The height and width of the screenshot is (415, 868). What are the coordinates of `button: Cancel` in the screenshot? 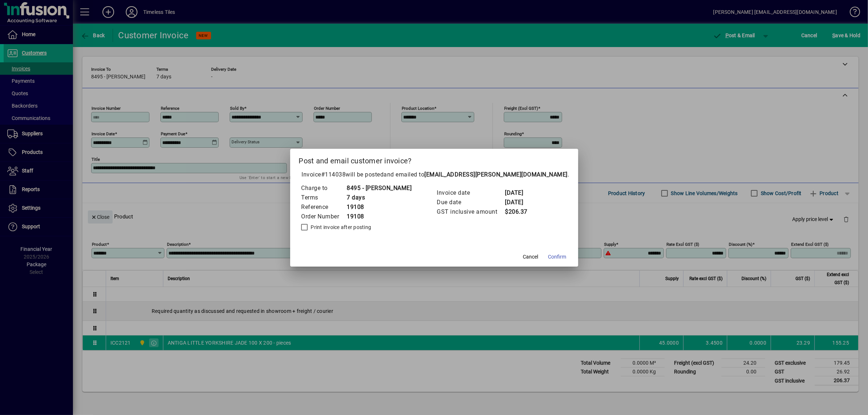 It's located at (531, 257).